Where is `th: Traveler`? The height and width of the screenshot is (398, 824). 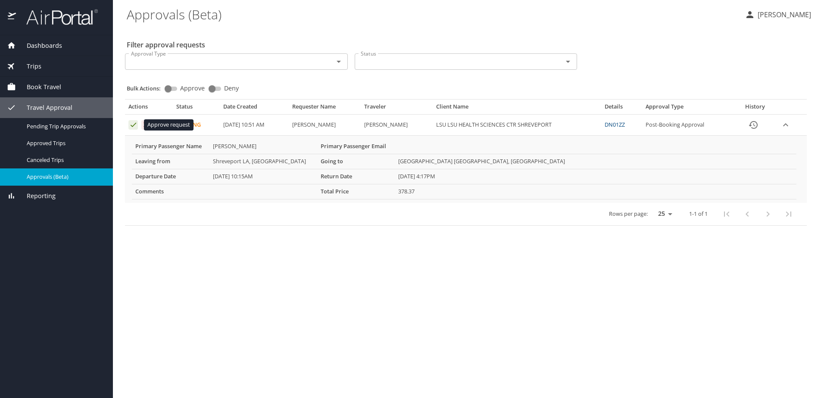
th: Traveler is located at coordinates (397, 109).